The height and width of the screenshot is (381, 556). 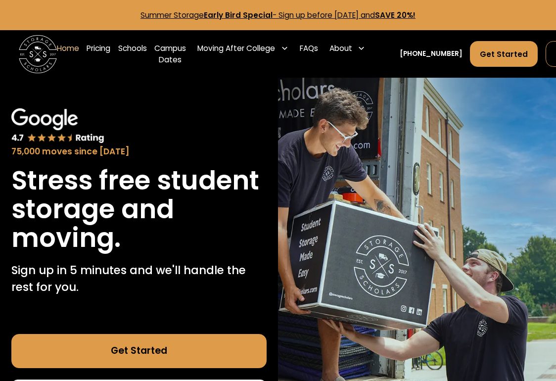 What do you see at coordinates (170, 54) in the screenshot?
I see `a: Campus Dates` at bounding box center [170, 54].